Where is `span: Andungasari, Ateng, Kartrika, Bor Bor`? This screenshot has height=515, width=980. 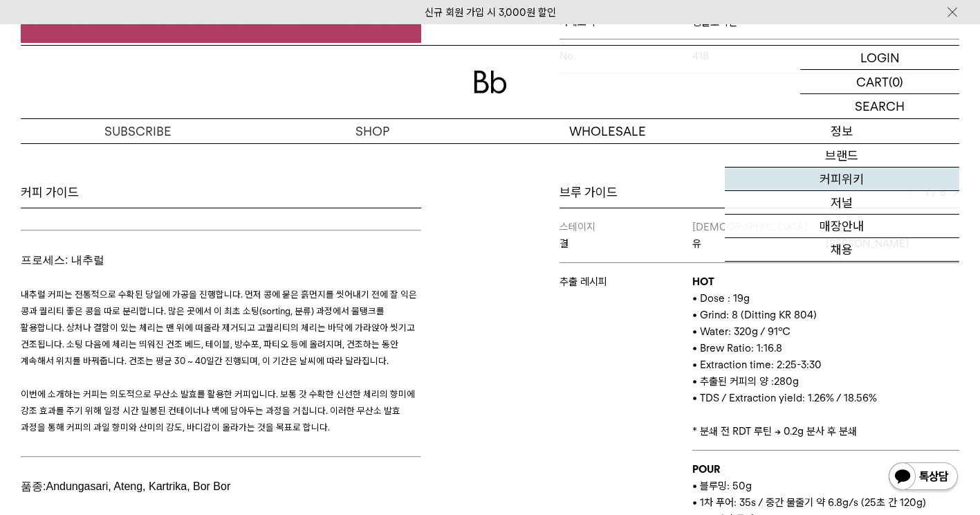
span: Andungasari, Ateng, Kartrika, Bor Bor is located at coordinates (138, 486).